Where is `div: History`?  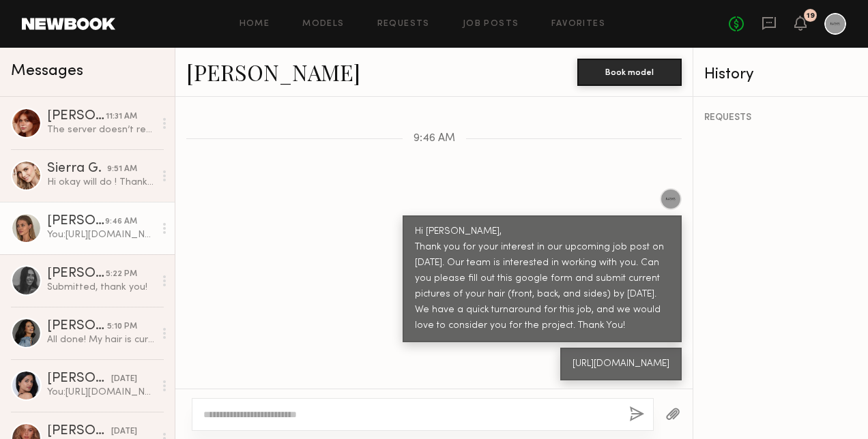
div: History is located at coordinates (781, 75).